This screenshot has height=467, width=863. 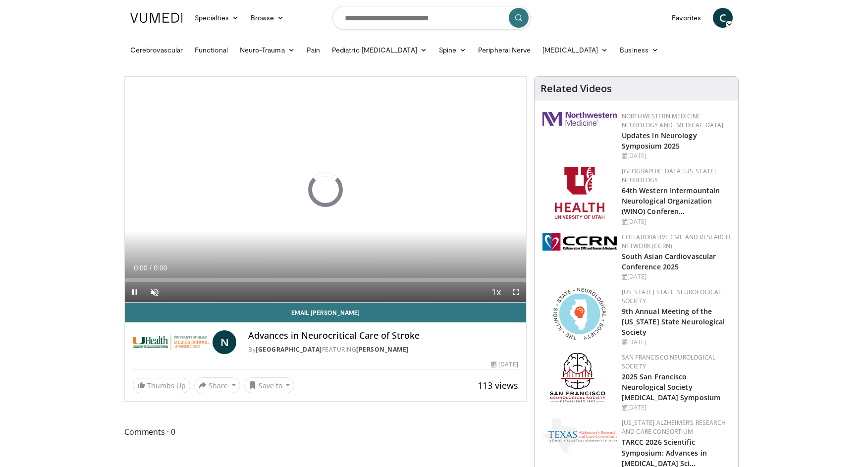 I want to click on a: 64th Western Intermountain Neurological Organization (WINO) Conferen…, so click(x=671, y=201).